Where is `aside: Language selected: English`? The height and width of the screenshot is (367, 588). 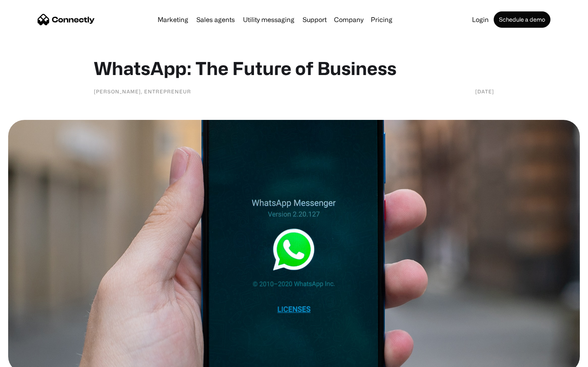 aside: Language selected: English is located at coordinates (29, 359).